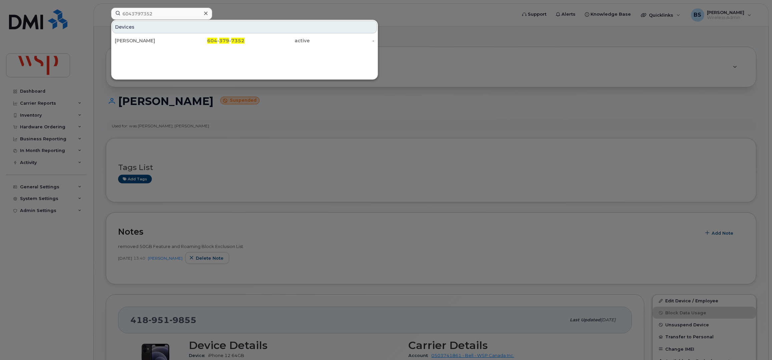 This screenshot has height=360, width=772. Describe the element at coordinates (277, 41) in the screenshot. I see `div: active` at that location.